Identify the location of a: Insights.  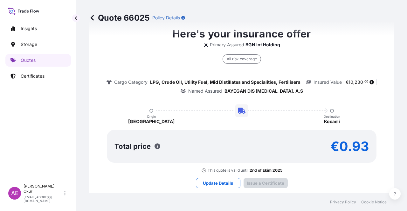
(38, 29).